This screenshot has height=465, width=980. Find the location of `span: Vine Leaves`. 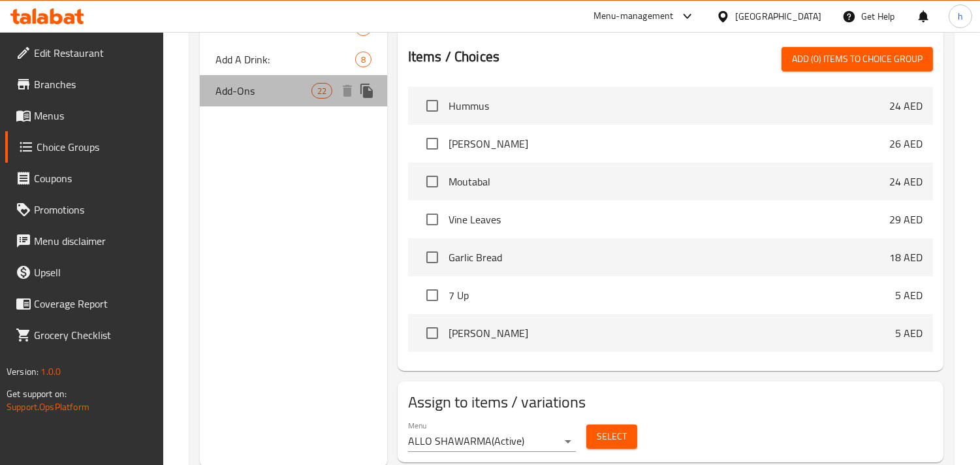

span: Vine Leaves is located at coordinates (669, 219).